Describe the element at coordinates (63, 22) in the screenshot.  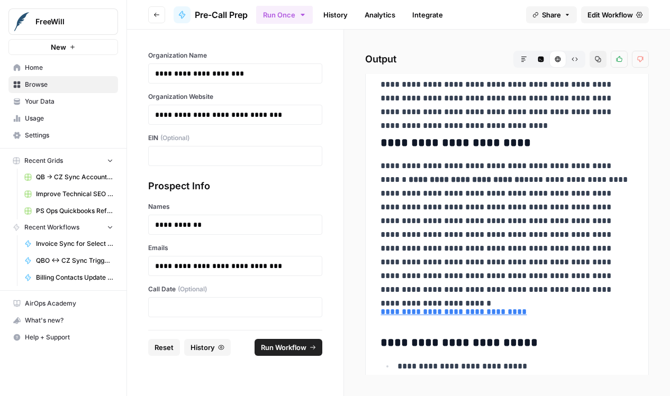
I see `button: Workspace: FreeWill` at that location.